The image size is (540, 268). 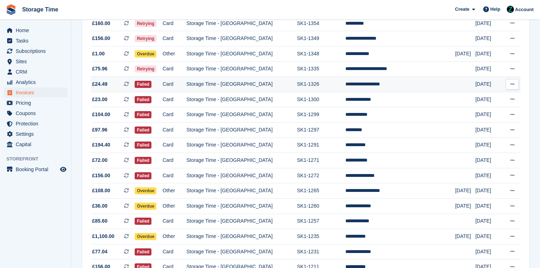 I want to click on span: Coupons, so click(x=37, y=113).